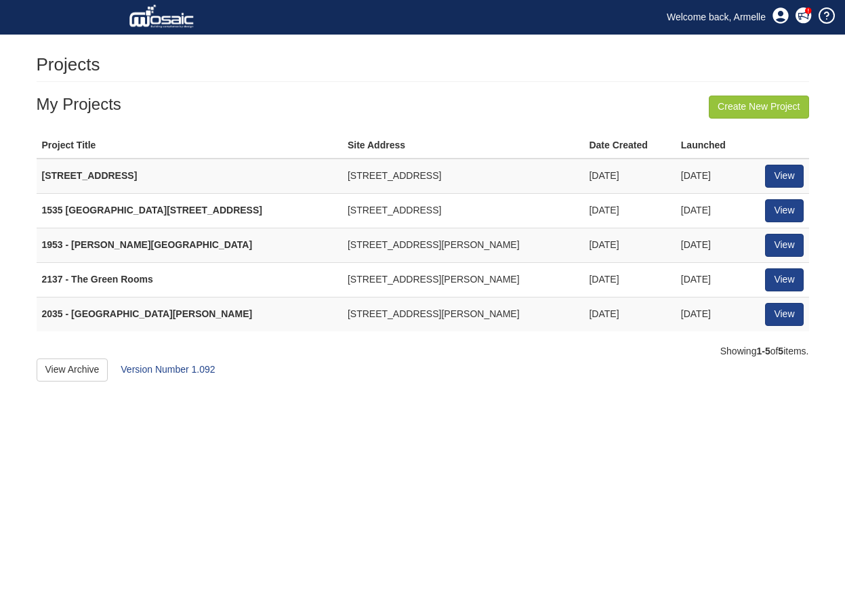  I want to click on div: Showing of items., so click(423, 351).